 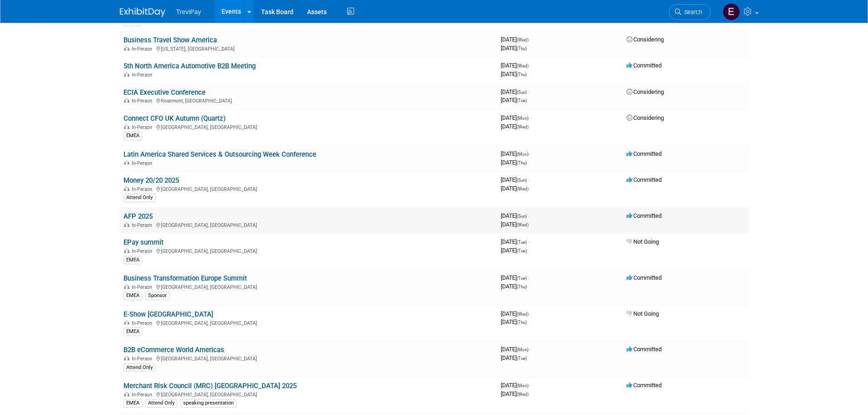 I want to click on a: EPay summit, so click(x=143, y=242).